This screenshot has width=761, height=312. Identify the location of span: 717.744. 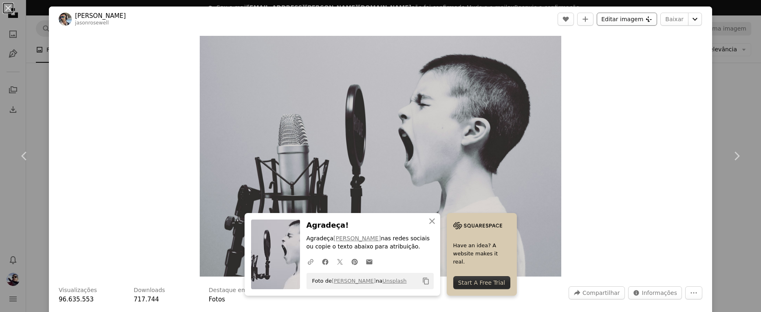
(146, 300).